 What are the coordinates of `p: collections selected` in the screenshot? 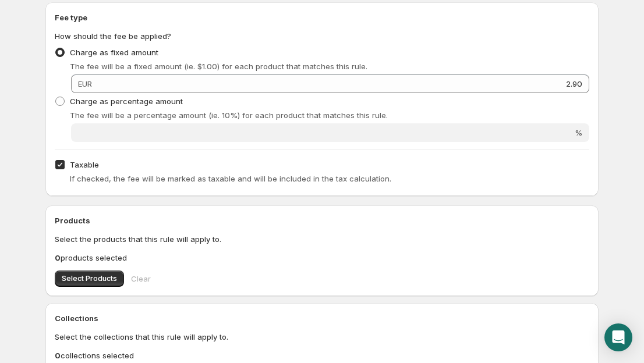 It's located at (322, 355).